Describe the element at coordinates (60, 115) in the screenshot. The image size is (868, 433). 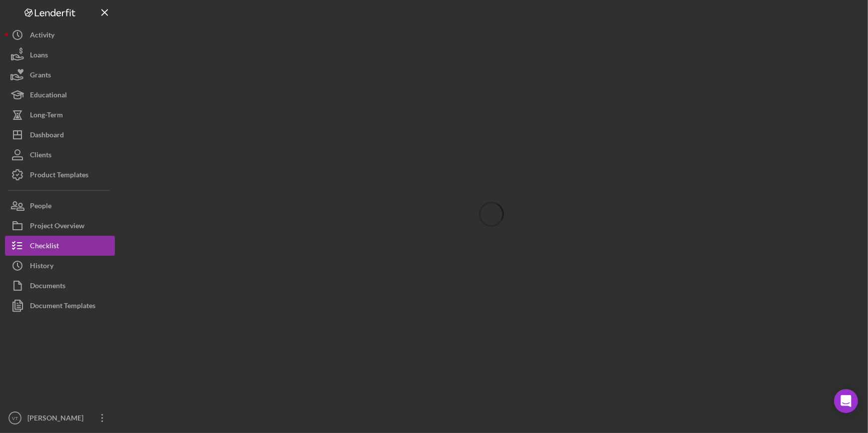
I see `a: Long-Term` at that location.